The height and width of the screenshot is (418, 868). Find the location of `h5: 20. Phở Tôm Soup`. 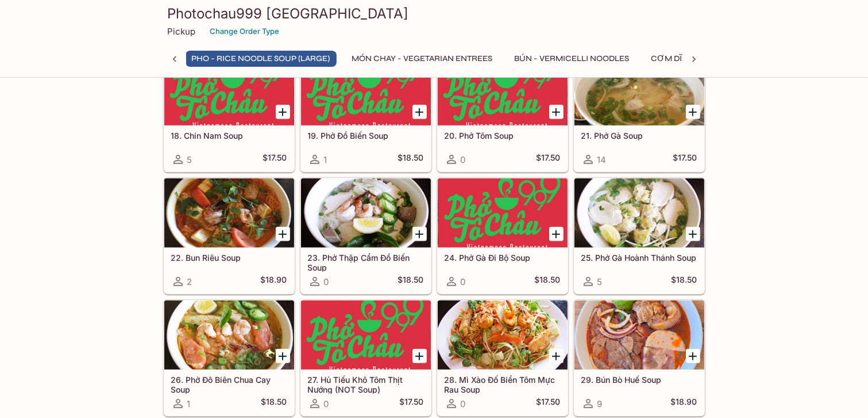

h5: 20. Phở Tôm Soup is located at coordinates (503, 135).